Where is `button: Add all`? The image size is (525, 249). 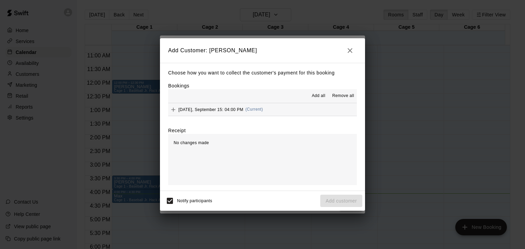
button: Add all is located at coordinates (318, 96).